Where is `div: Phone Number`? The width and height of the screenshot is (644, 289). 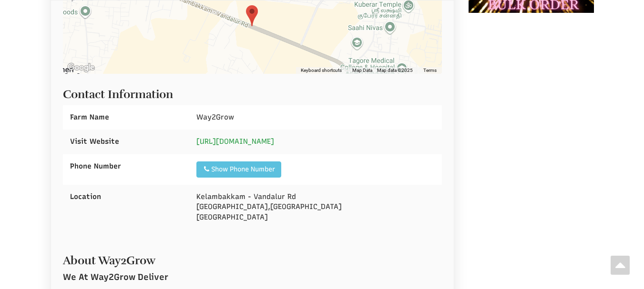 div: Phone Number is located at coordinates (126, 166).